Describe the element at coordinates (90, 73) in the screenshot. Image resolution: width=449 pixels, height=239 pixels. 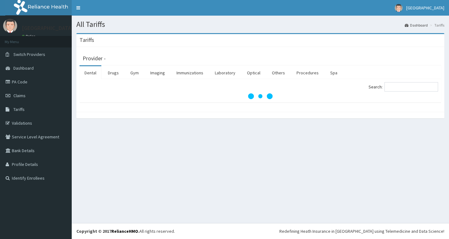
I see `a: Dental` at that location.